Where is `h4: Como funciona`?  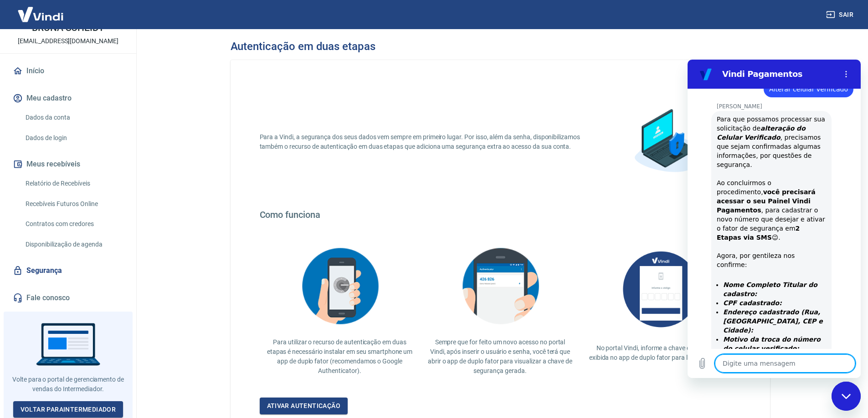 h4: Como funciona is located at coordinates (500, 215).